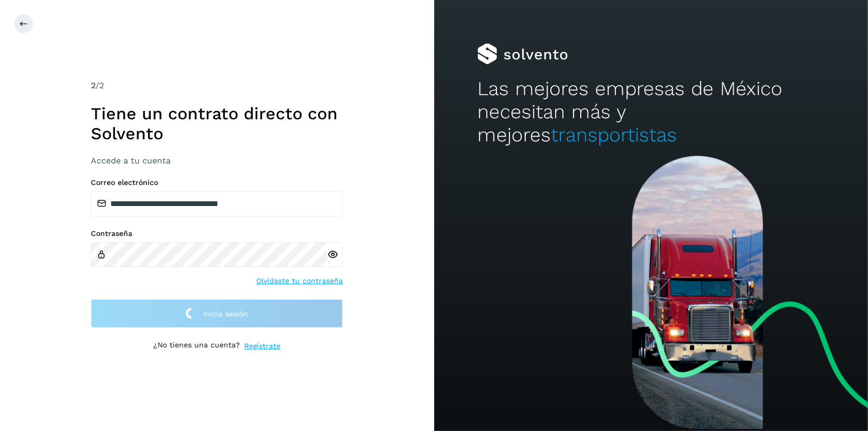 The image size is (868, 431). What do you see at coordinates (217, 182) in the screenshot?
I see `label: Correo electrónico` at bounding box center [217, 182].